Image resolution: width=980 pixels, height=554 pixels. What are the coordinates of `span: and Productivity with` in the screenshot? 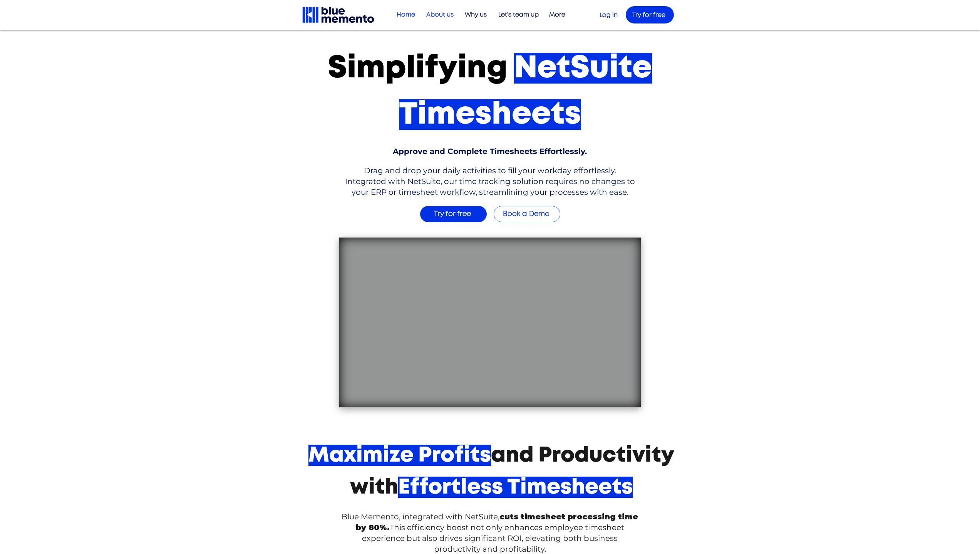 It's located at (491, 471).